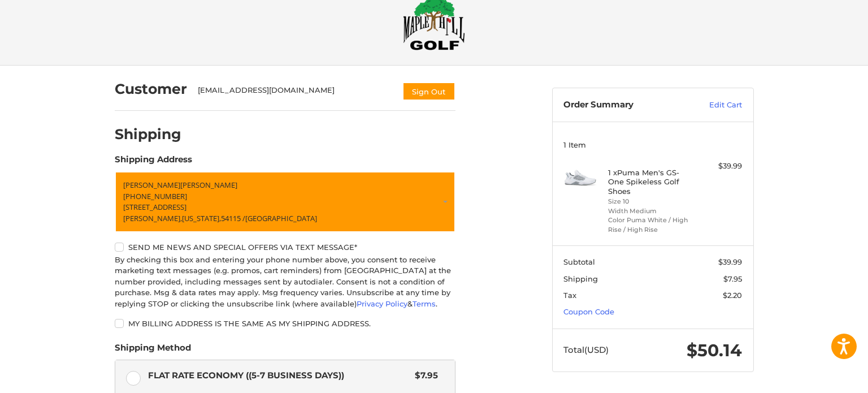 The height and width of the screenshot is (393, 868). Describe the element at coordinates (715, 350) in the screenshot. I see `span: $50.14` at that location.